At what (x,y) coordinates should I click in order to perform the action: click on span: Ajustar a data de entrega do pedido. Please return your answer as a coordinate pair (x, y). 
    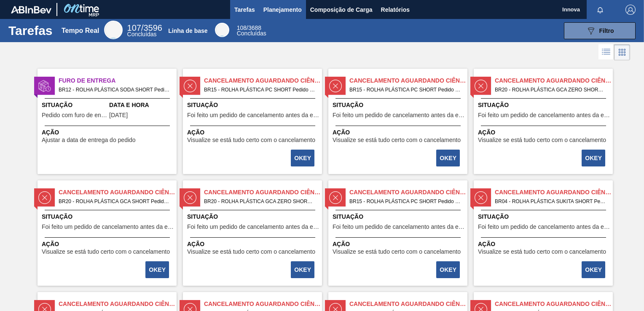
    Looking at the image, I should click on (88, 140).